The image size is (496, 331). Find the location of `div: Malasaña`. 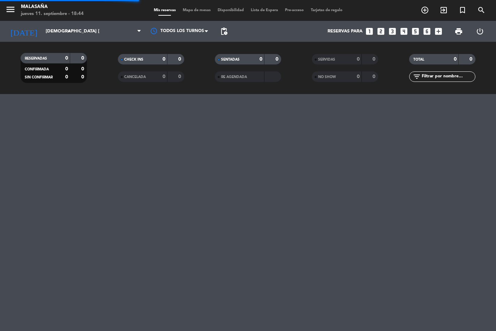

div: Malasaña is located at coordinates (52, 7).